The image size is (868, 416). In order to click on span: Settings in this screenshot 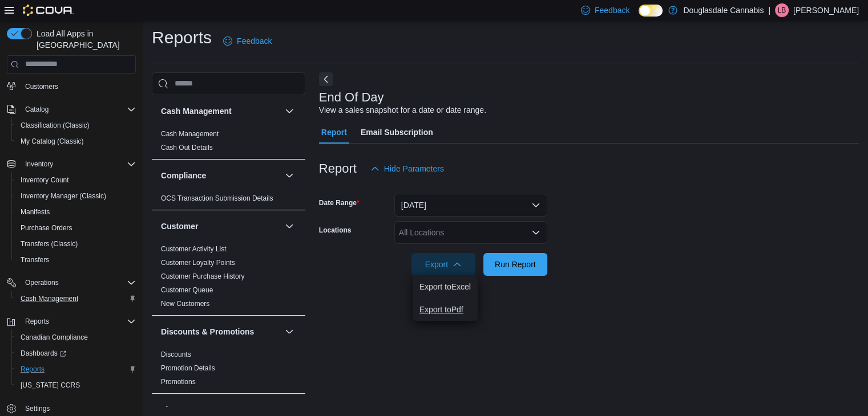, I will do `click(37, 408)`.